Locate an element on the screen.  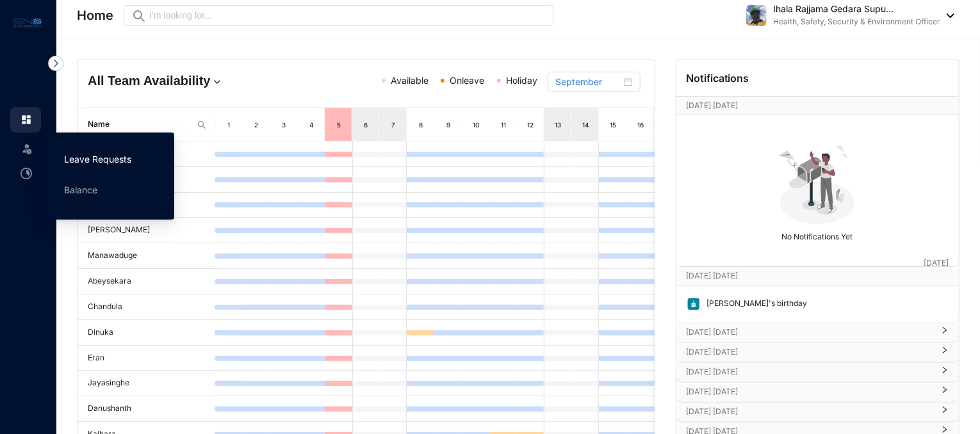
input: I’m looking for... is located at coordinates (347, 16).